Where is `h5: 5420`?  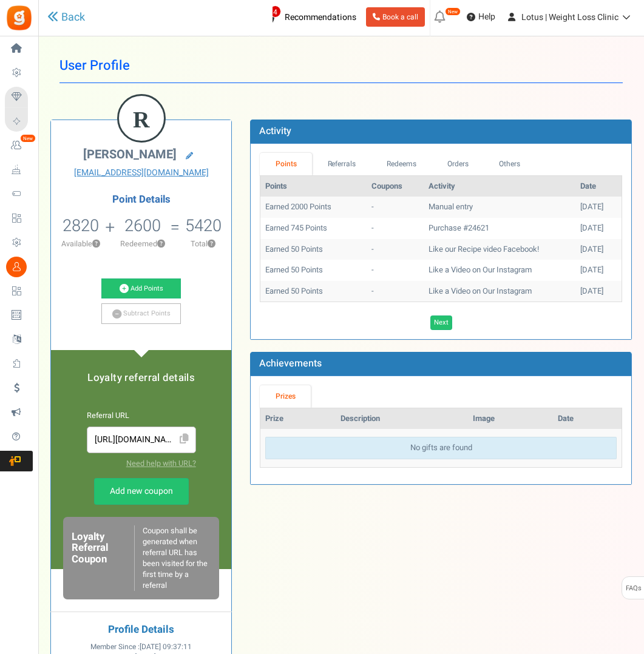
h5: 5420 is located at coordinates (203, 226).